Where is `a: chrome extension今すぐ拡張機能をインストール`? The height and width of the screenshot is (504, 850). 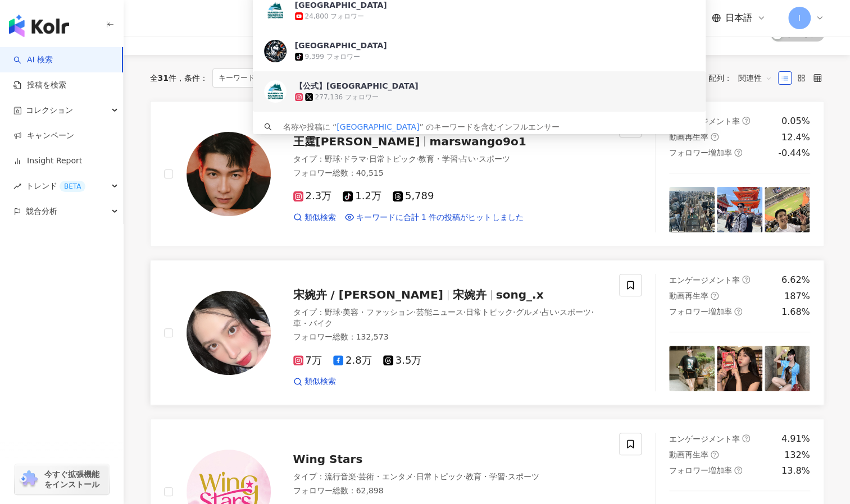
a: chrome extension今すぐ拡張機能をインストール is located at coordinates (62, 480).